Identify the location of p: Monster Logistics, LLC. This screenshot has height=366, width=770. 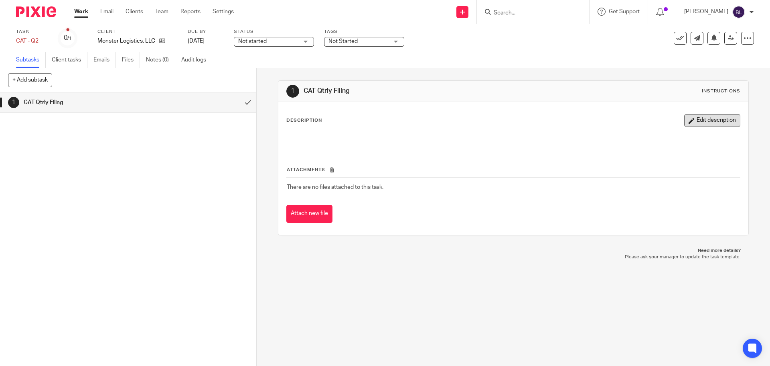
(126, 41).